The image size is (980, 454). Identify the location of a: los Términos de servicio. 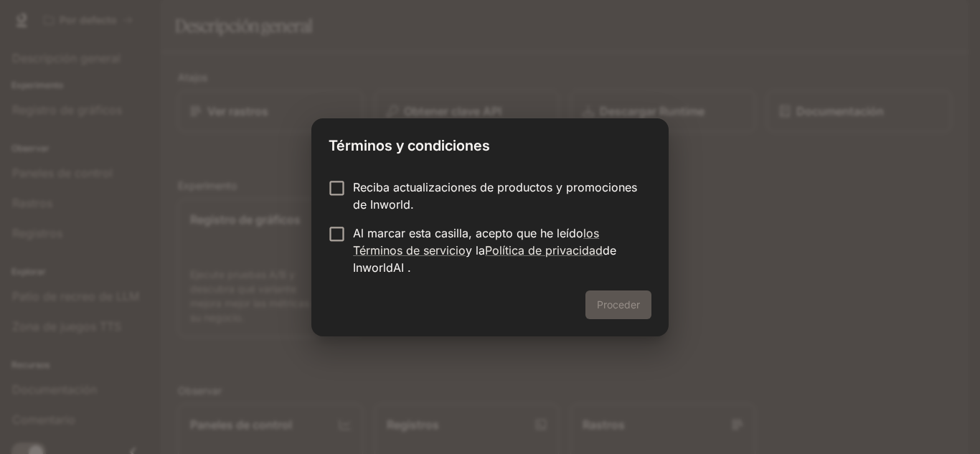
(476, 242).